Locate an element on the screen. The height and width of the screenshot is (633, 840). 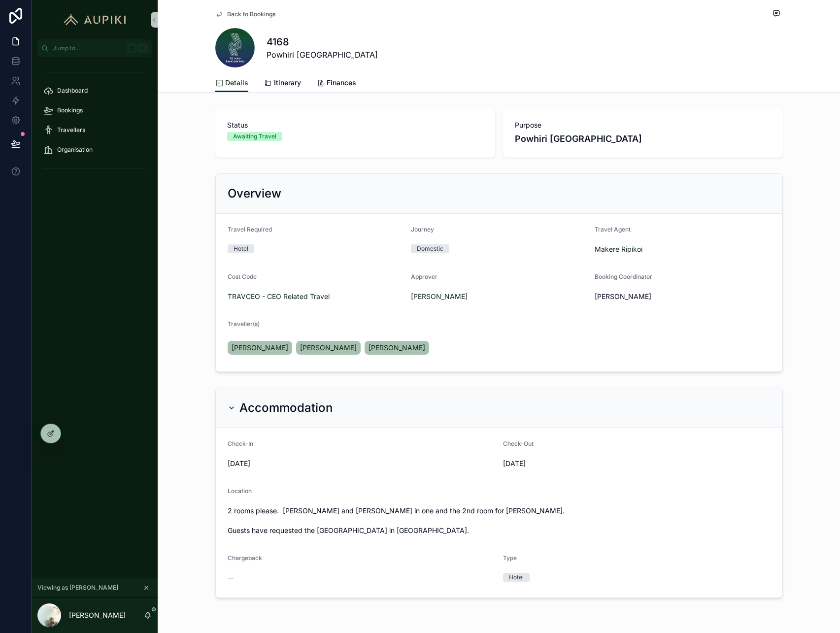
img: App logo is located at coordinates (95, 20).